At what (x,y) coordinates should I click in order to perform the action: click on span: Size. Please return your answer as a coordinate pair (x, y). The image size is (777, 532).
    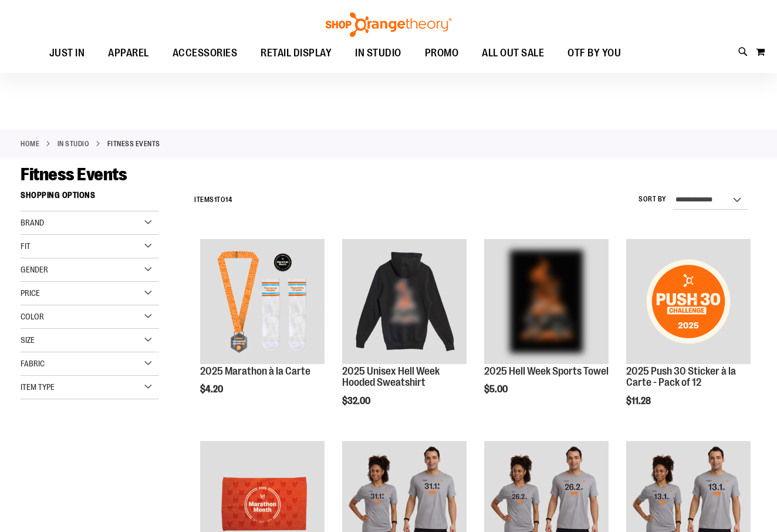
    Looking at the image, I should click on (27, 339).